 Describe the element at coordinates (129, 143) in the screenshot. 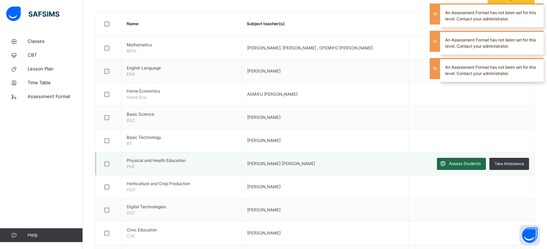

I see `span: BT` at that location.